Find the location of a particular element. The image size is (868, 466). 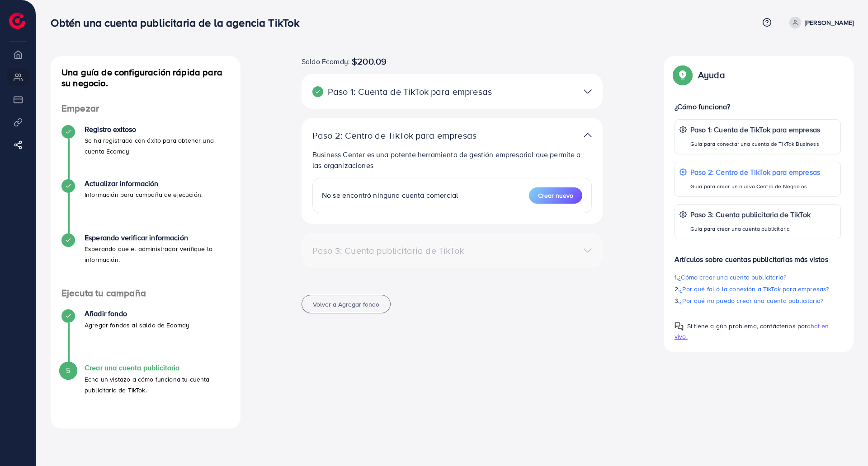

li: Añadir fondo is located at coordinates (146, 337).